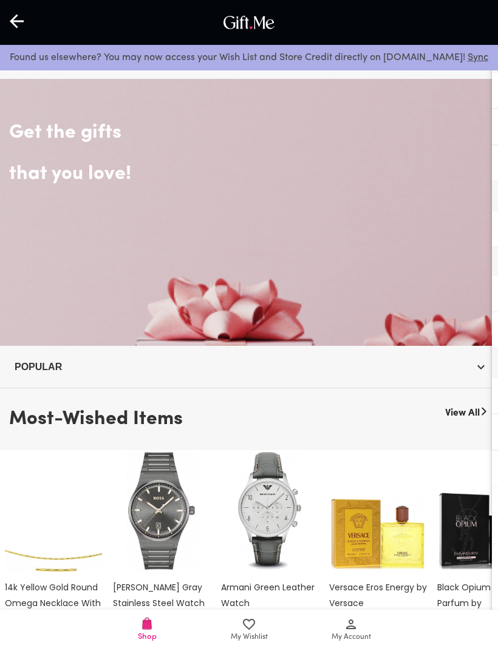 This screenshot has width=498, height=651. I want to click on p: Versace Eros Energy by Versace, so click(378, 595).